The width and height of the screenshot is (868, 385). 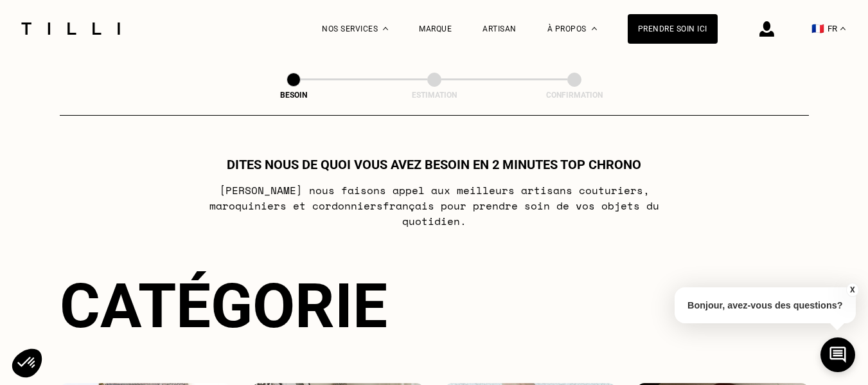 What do you see at coordinates (435, 29) in the screenshot?
I see `div: Marque` at bounding box center [435, 29].